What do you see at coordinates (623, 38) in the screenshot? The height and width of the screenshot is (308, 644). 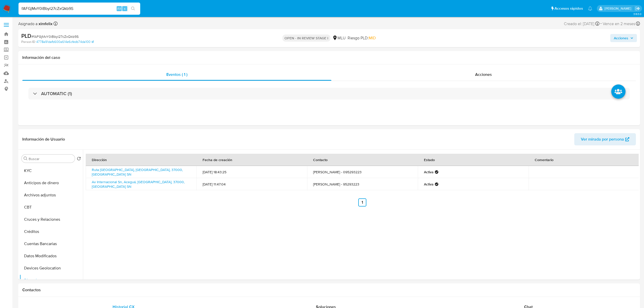 I see `button: Acciones` at bounding box center [623, 38].